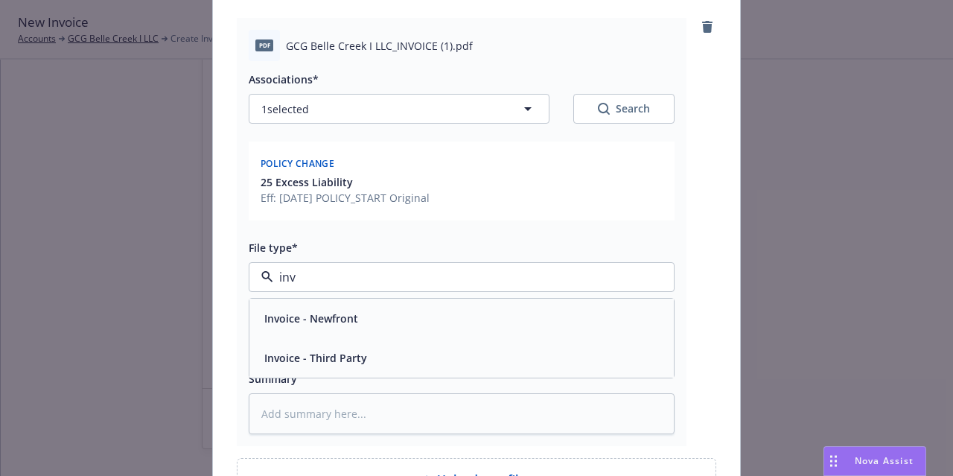  I want to click on input: Filter by keyword, so click(459, 277).